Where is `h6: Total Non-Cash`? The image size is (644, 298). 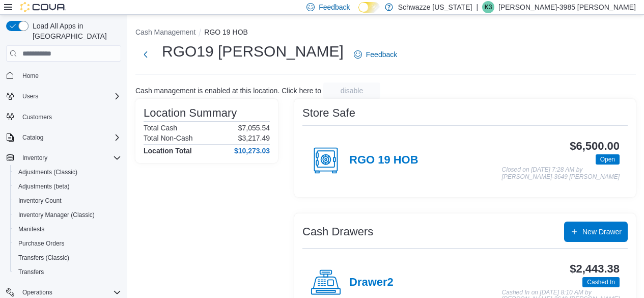
h6: Total Non-Cash is located at coordinates (168, 138).